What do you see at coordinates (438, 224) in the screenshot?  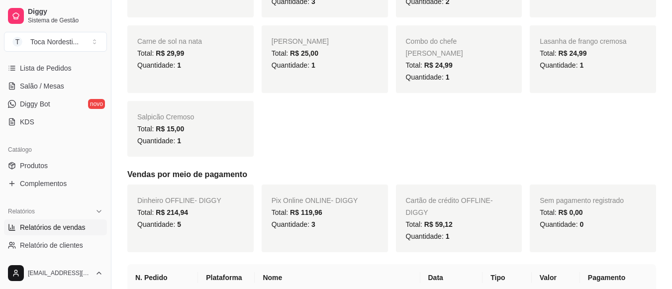 I see `span: R$ 59,12` at bounding box center [438, 224].